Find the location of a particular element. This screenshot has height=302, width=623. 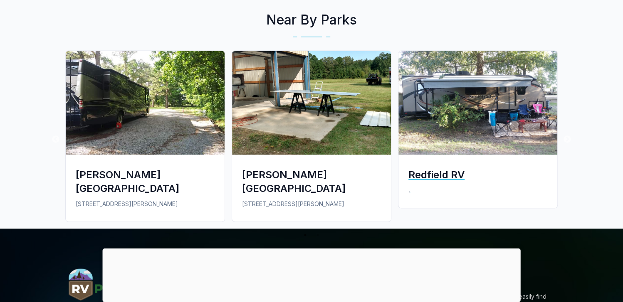

button: 2 is located at coordinates (318, 235).